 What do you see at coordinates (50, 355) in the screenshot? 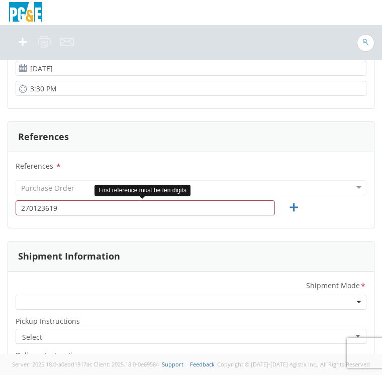
I see `span: Delivery Instructions` at bounding box center [50, 355].